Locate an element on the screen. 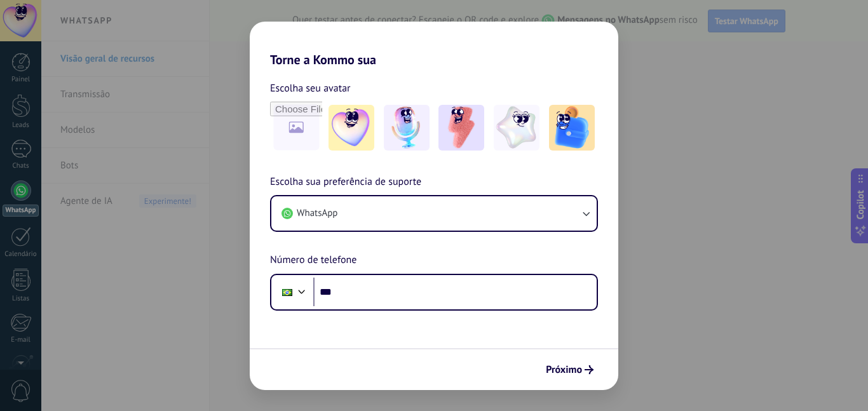 This screenshot has height=411, width=868. img: -1.jpeg is located at coordinates (352, 128).